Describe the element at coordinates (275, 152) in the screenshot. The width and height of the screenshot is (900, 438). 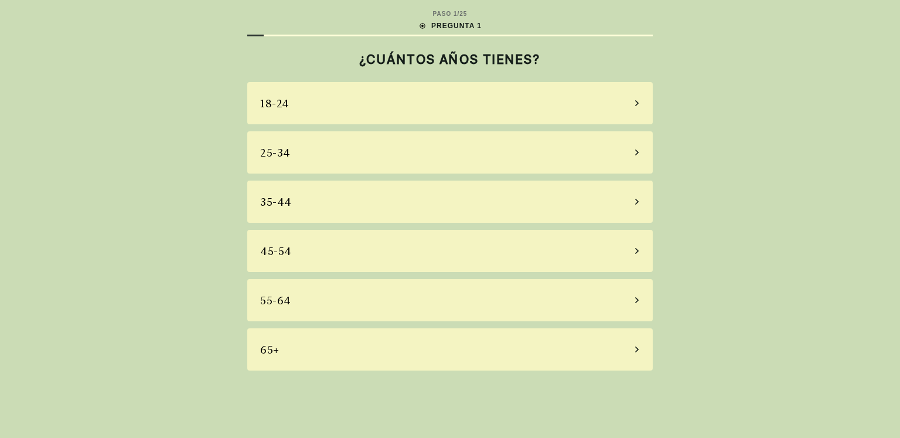
I see `div: 25-34` at that location.